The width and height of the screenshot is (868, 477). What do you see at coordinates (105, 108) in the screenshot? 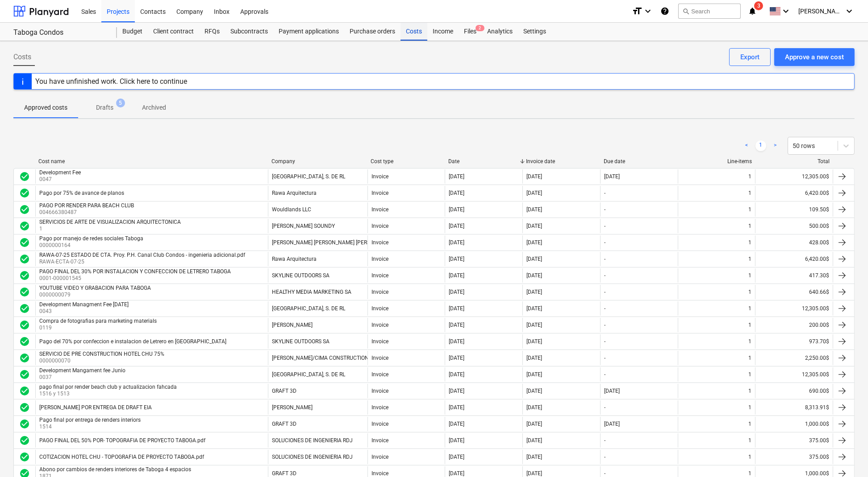
I see `p: Drafts` at bounding box center [105, 108].